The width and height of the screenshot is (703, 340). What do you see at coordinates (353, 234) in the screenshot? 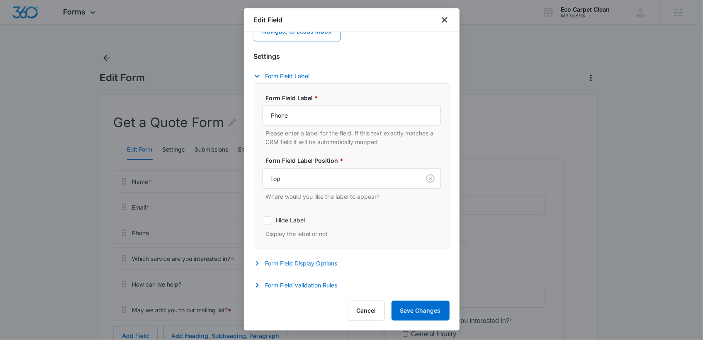
I see `p: Display the label or not` at bounding box center [353, 234].